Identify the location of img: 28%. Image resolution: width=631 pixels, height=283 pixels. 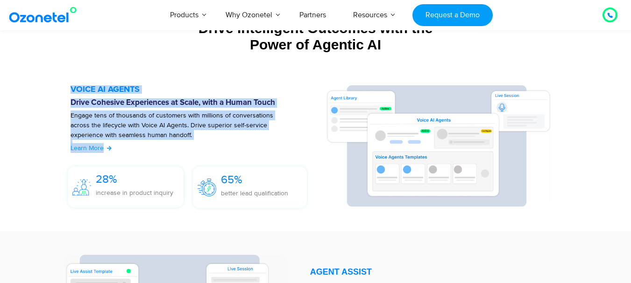
(82, 188).